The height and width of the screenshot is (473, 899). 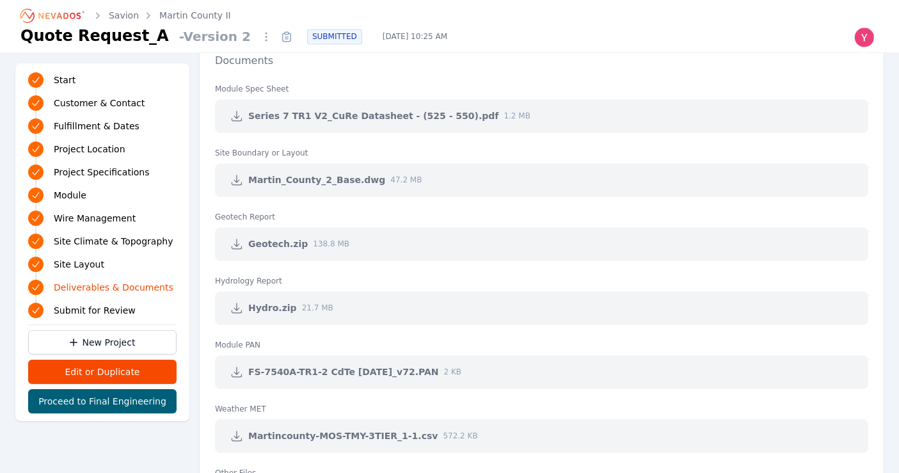 What do you see at coordinates (123, 15) in the screenshot?
I see `a: Savion` at bounding box center [123, 15].